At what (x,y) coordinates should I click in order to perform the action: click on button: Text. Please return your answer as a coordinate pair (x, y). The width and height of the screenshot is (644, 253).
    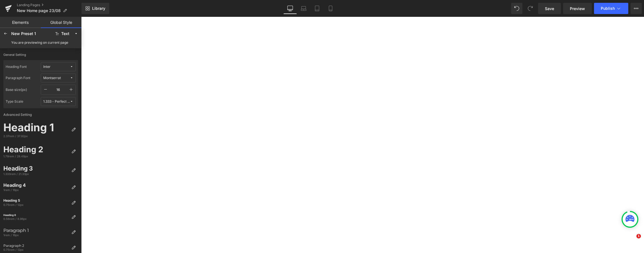
    Looking at the image, I should click on (66, 34).